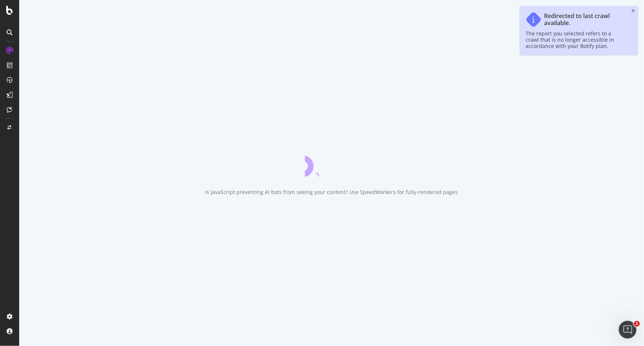 This screenshot has width=644, height=346. Describe the element at coordinates (637, 324) in the screenshot. I see `span: 1` at that location.